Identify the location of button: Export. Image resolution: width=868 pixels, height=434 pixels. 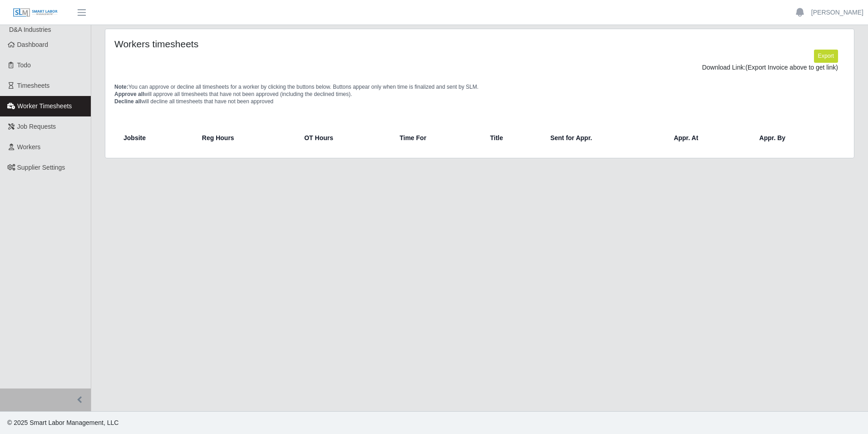
(826, 56).